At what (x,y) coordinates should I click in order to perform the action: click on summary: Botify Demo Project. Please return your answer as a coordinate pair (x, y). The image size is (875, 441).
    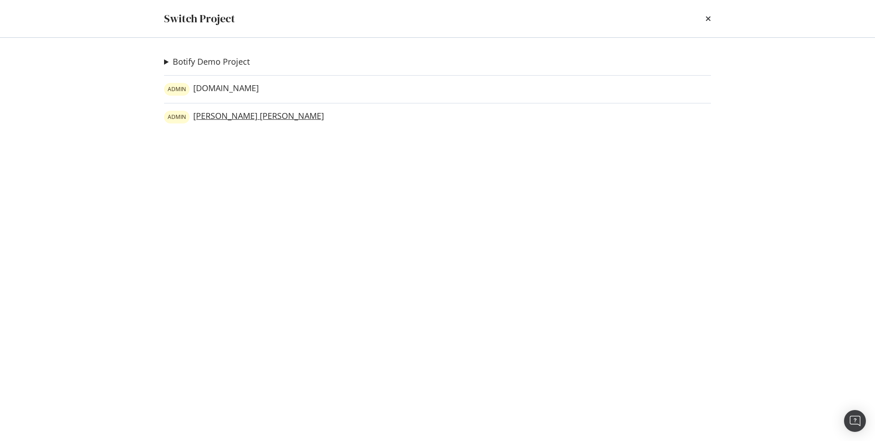
    Looking at the image, I should click on (207, 62).